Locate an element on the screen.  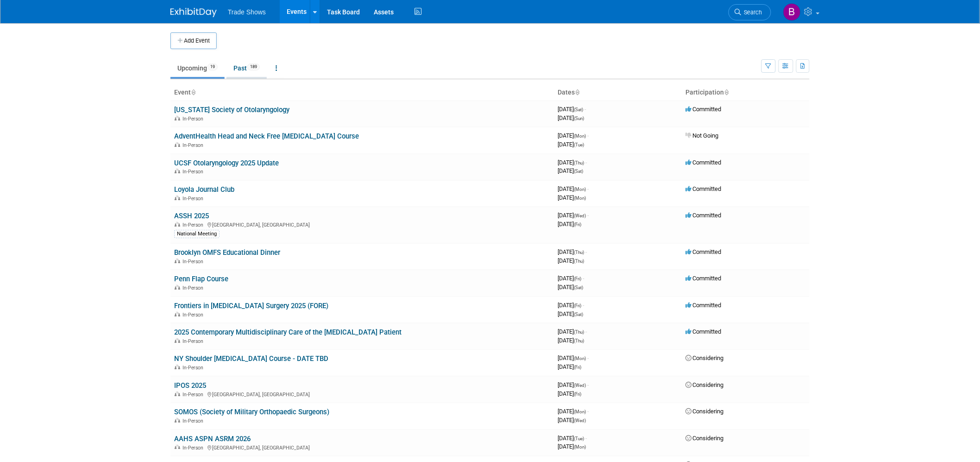
a: ASSH 2025 is located at coordinates (191, 216).